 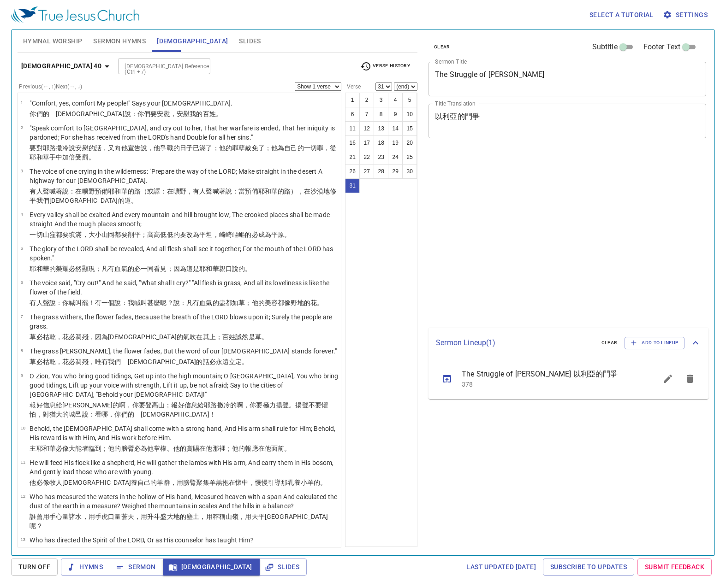 I want to click on p: Who has directed the Spirit of the LORD, Or as His counselor has taught Him?, so click(x=159, y=540).